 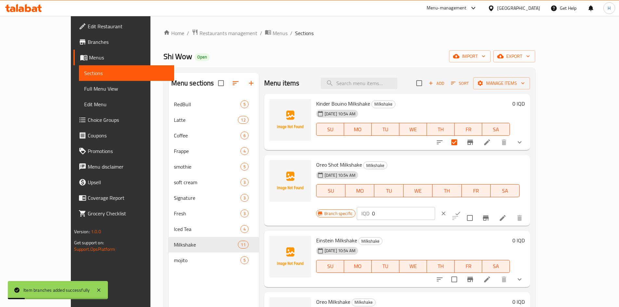 What do you see at coordinates (439, 142) in the screenshot?
I see `button: sort-choices` at bounding box center [439, 142].